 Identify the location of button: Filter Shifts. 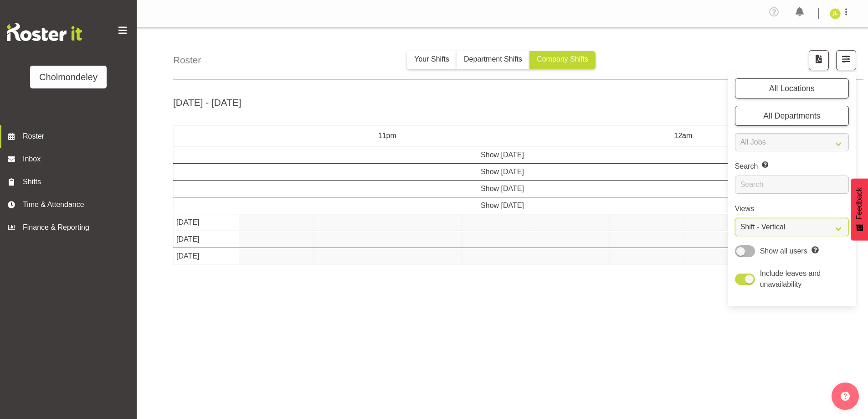
(846, 60).